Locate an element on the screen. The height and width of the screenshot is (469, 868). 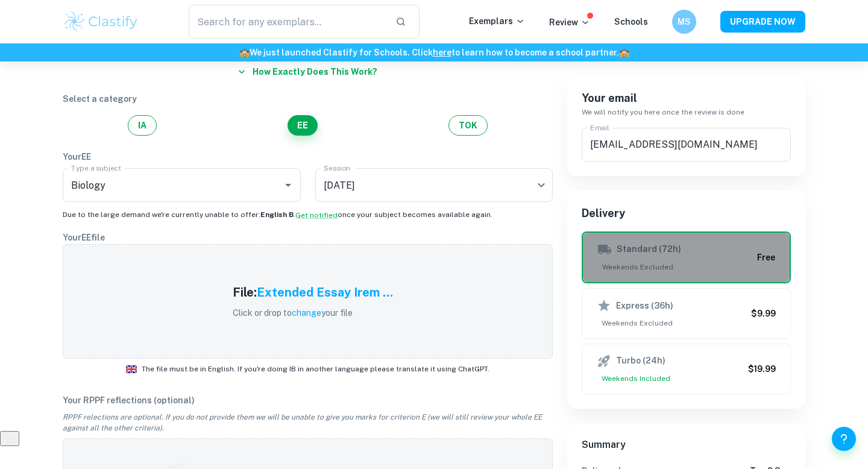
img: Clastify logo is located at coordinates (100, 22).